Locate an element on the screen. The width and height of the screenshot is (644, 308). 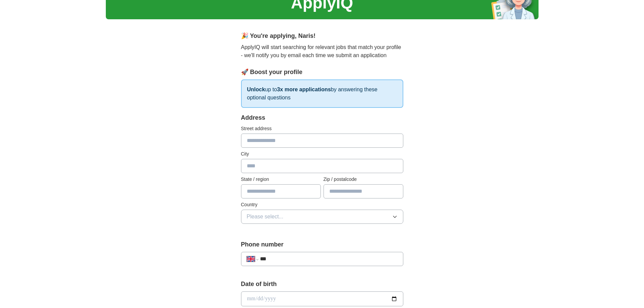
p: ApplyIQ will start searching for relevant jobs that match your profile - we'll notify you by emai... is located at coordinates (322, 51).